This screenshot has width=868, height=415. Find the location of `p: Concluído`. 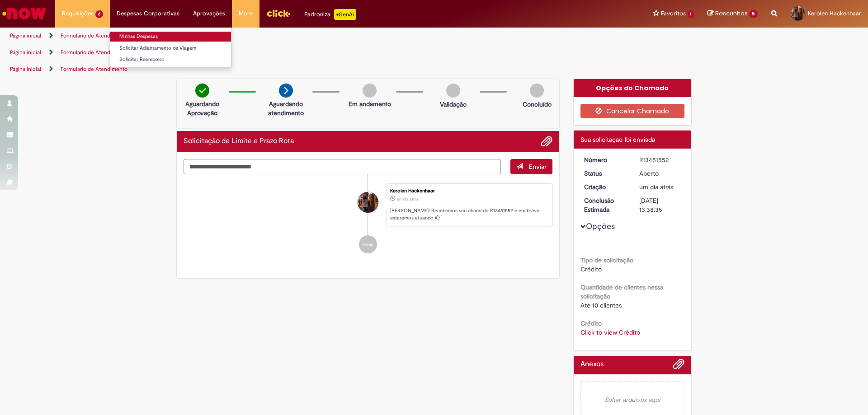

p: Concluído is located at coordinates (537, 104).